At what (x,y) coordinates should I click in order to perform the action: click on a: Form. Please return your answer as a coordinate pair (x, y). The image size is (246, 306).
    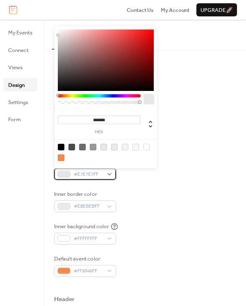
    Looking at the image, I should click on (20, 119).